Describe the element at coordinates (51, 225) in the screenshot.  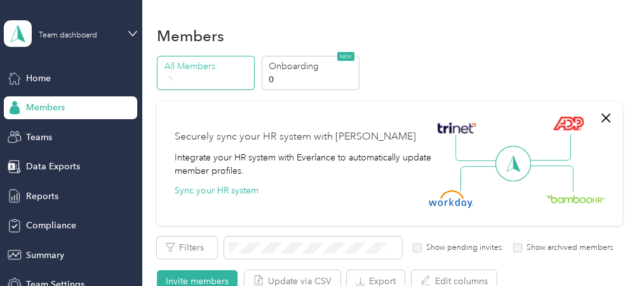
I see `span: Compliance` at that location.